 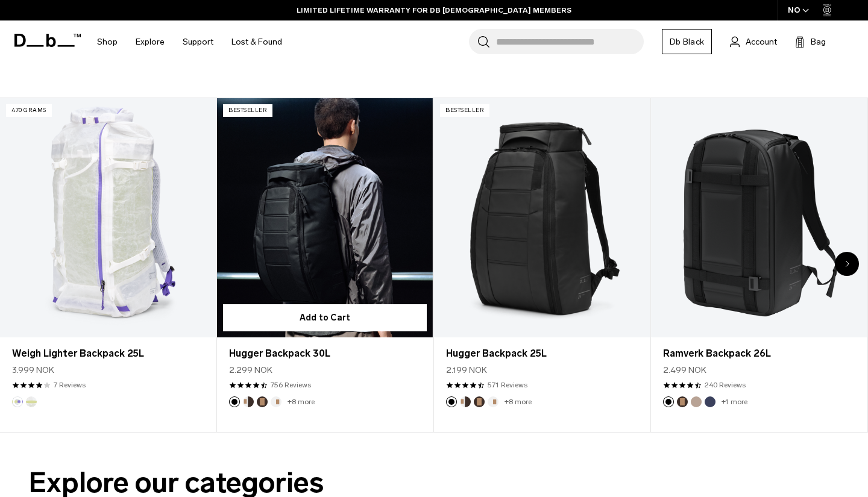 I want to click on button: Add to Cart, so click(x=325, y=317).